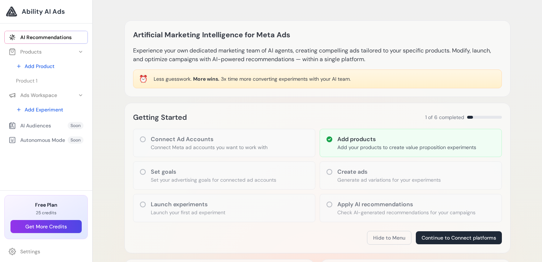 Image resolution: width=542 pixels, height=262 pixels. What do you see at coordinates (160, 117) in the screenshot?
I see `h2: Getting Started` at bounding box center [160, 117].